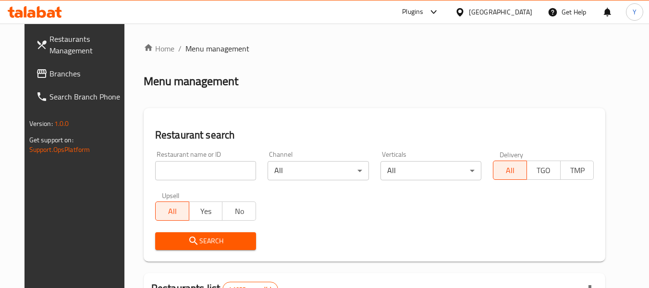 The width and height of the screenshot is (649, 288). Describe the element at coordinates (375, 135) in the screenshot. I see `h2: Restaurant search` at that location.